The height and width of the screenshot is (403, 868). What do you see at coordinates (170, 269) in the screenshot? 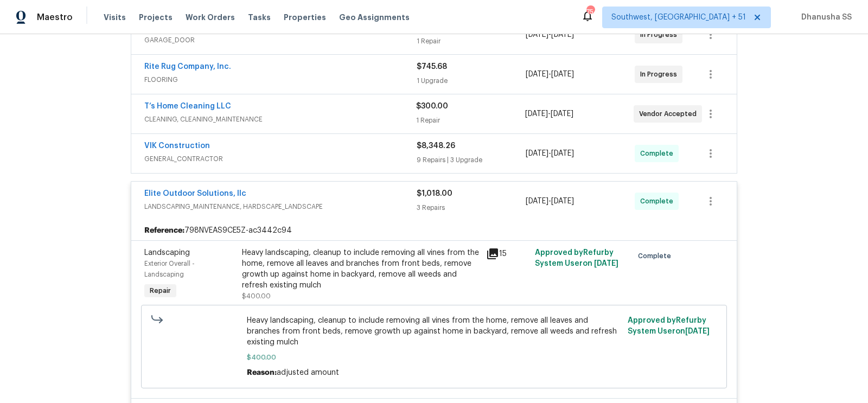
I see `span: Exterior Overall - Landscaping` at bounding box center [170, 269].